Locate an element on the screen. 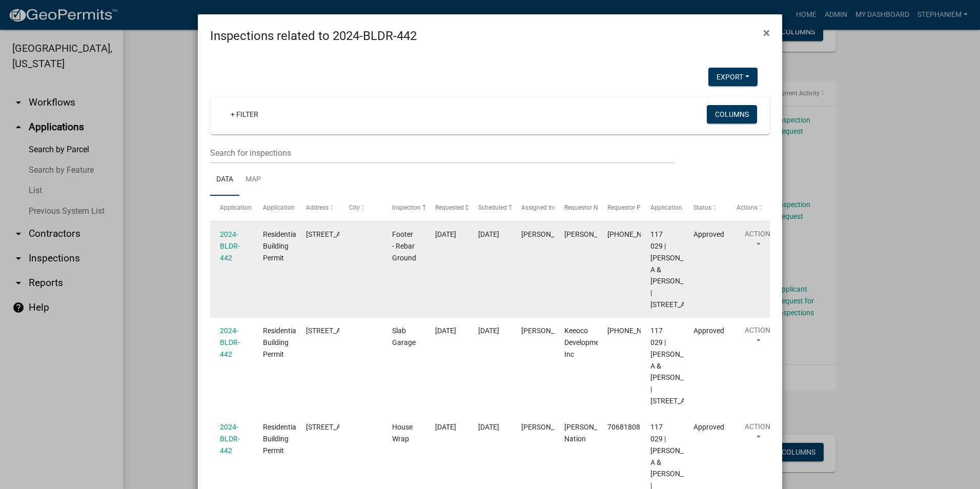  a: Data is located at coordinates (224, 180).